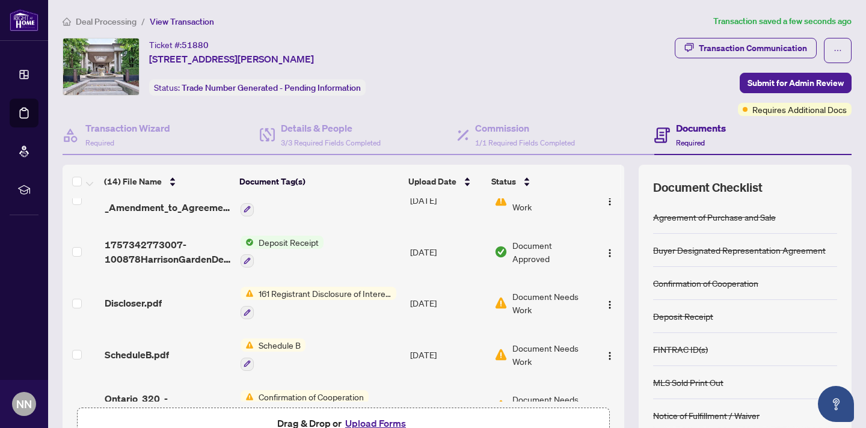 Image resolution: width=866 pixels, height=428 pixels. I want to click on div: MLS Sold Print Out, so click(688, 382).